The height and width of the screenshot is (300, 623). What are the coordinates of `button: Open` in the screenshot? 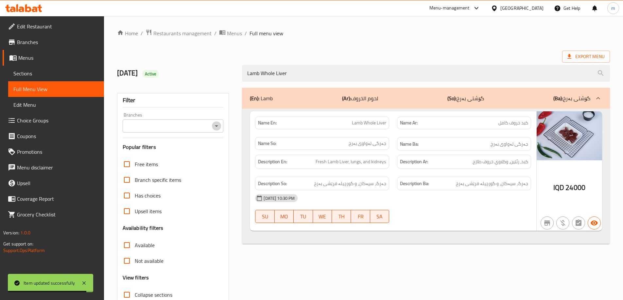 It's located at (216, 126).